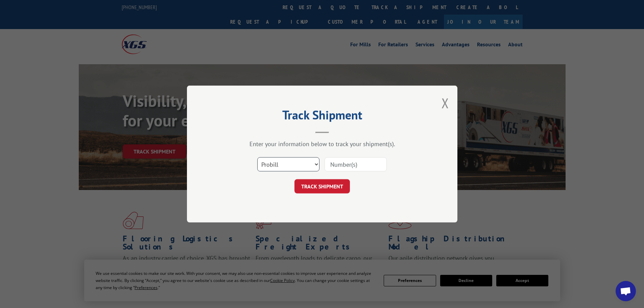  Describe the element at coordinates (626, 291) in the screenshot. I see `div: Open chat` at that location.